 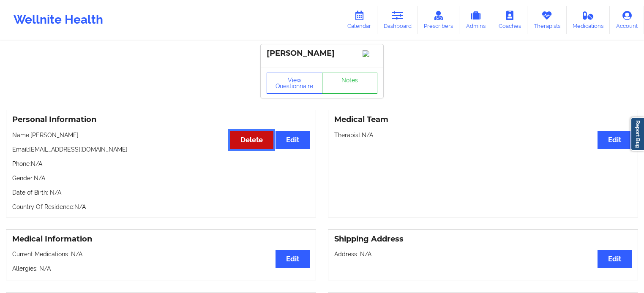 What do you see at coordinates (161, 207) in the screenshot?
I see `p: Country Of Residence: N/A` at bounding box center [161, 207].